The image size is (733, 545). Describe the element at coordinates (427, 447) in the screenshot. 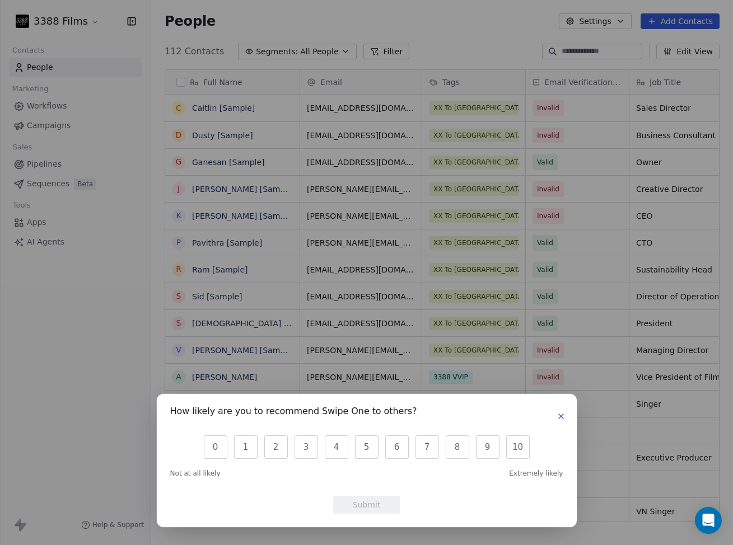

I see `button: 7` at that location.